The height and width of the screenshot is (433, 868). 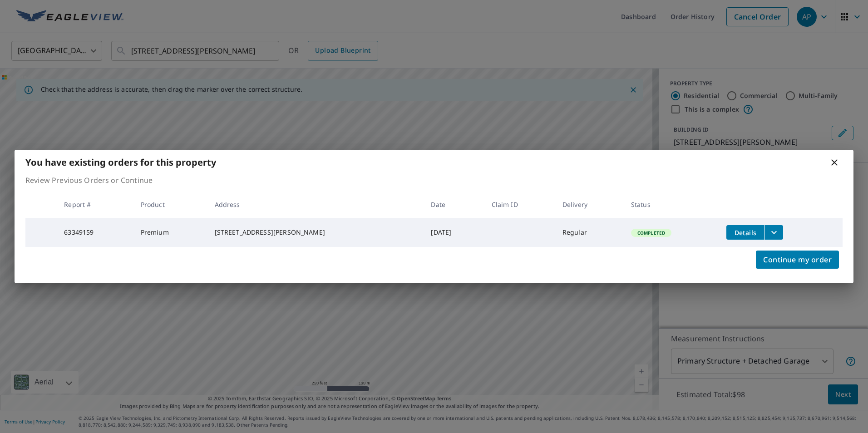 What do you see at coordinates (745, 232) in the screenshot?
I see `span: Details` at bounding box center [745, 232].